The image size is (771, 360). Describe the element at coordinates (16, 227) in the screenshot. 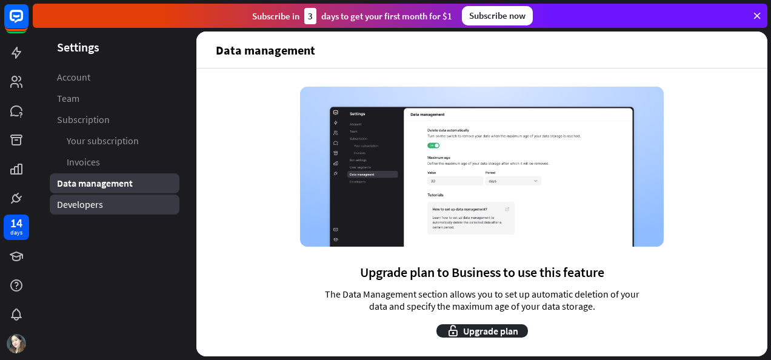

I see `a: 14 days` at that location.